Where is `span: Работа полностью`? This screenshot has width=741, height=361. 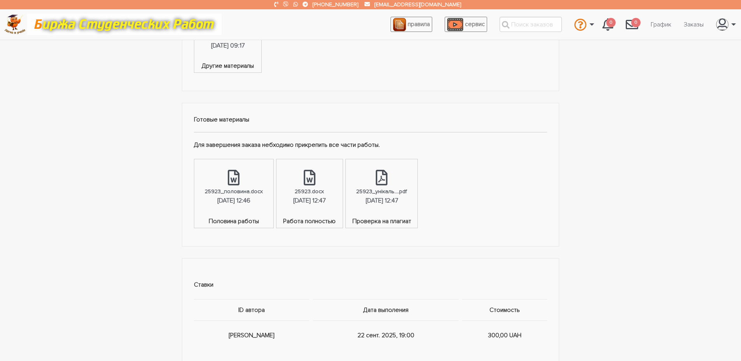 span: Работа полностью is located at coordinates (309, 222).